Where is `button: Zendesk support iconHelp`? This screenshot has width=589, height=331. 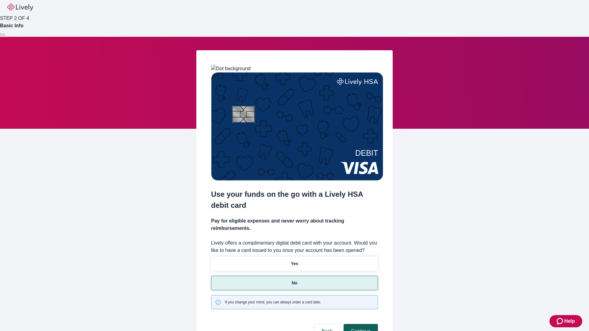 button: Zendesk support iconHelp is located at coordinates (566, 322).